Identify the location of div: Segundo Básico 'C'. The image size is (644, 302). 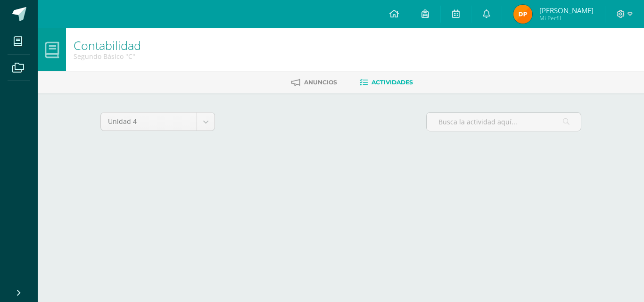
(107, 56).